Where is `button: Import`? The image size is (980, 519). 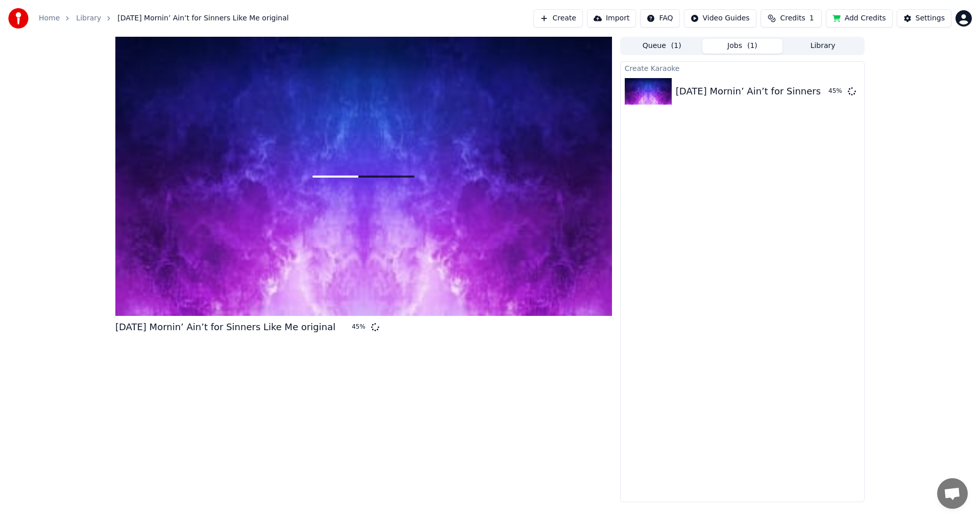 button: Import is located at coordinates (612, 19).